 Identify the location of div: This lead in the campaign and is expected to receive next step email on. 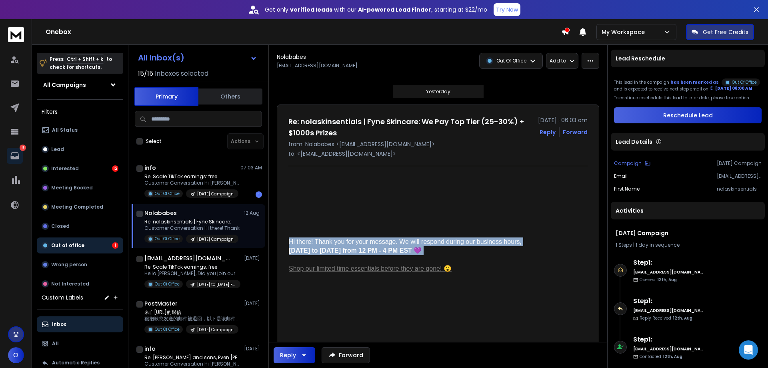
(688, 84).